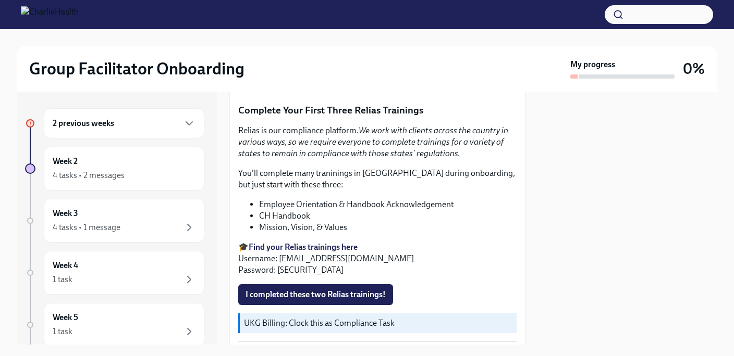  I want to click on h6: Week 3, so click(65, 214).